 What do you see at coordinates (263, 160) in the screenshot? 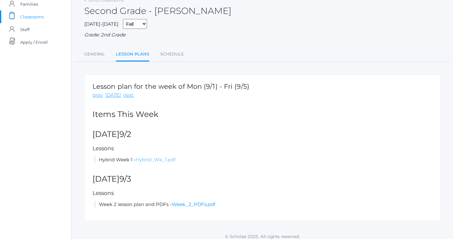
I see `li: Hybrid Week 1 -` at bounding box center [263, 160].